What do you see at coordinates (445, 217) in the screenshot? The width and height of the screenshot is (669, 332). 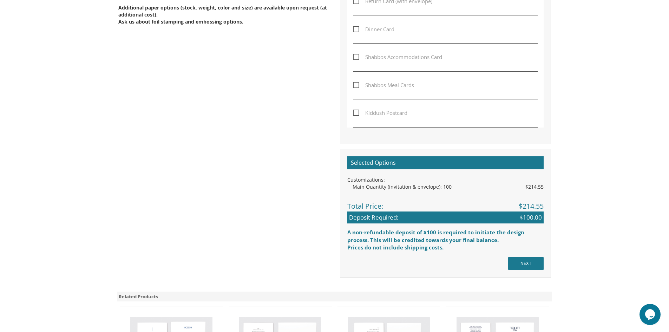 I see `div: Deposit Required:` at bounding box center [445, 217].